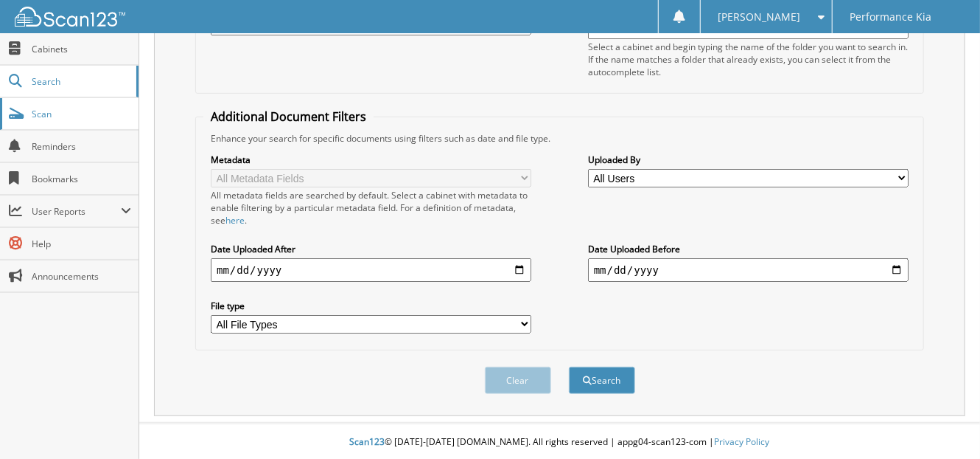 This screenshot has height=459, width=980. What do you see at coordinates (81, 243) in the screenshot?
I see `span: Help` at bounding box center [81, 243].